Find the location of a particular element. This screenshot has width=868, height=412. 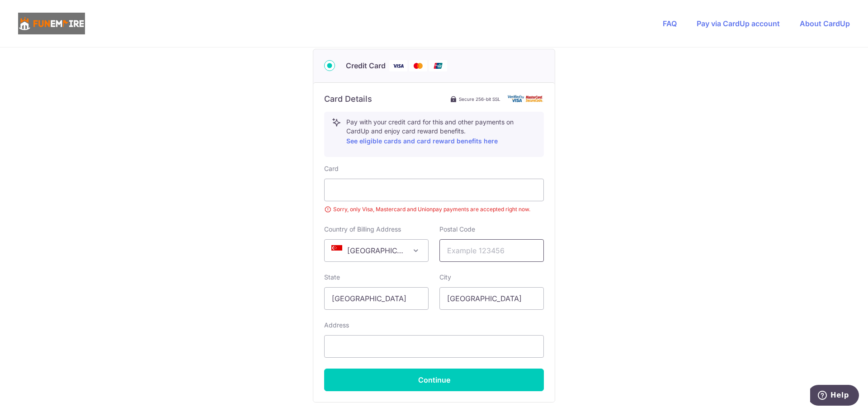

p: Pay with your credit card for this and other payments on CardUp and enjoy card reward benefits. is located at coordinates (441, 132).